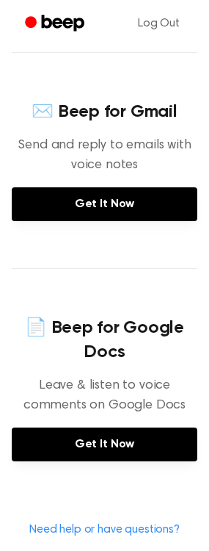  I want to click on h4: ✉️ Beep for Gmail, so click(104, 112).